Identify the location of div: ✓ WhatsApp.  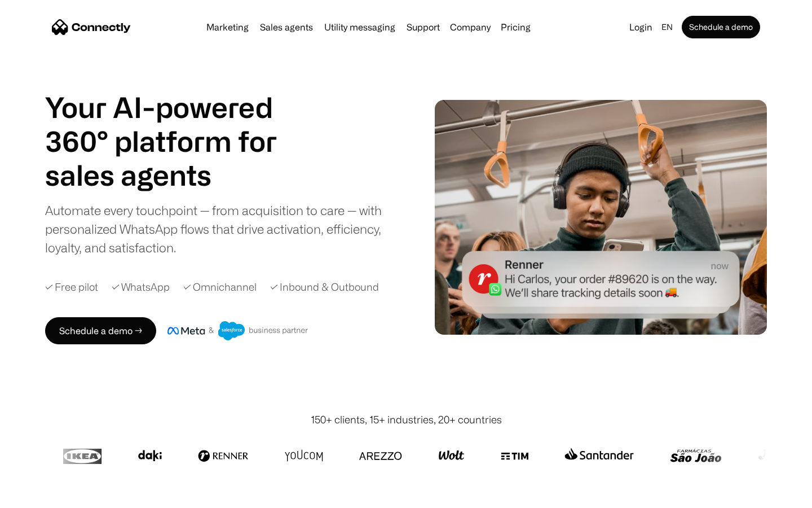
(140, 286).